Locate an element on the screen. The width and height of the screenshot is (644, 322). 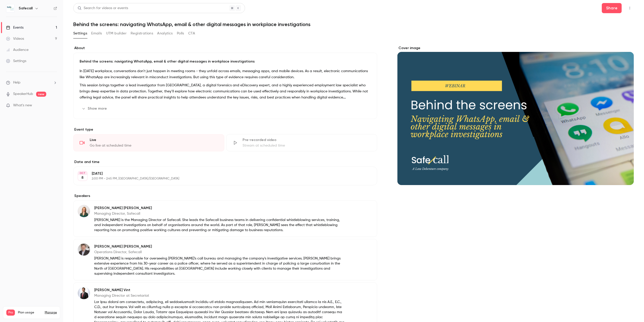
button: Polls is located at coordinates (180, 33).